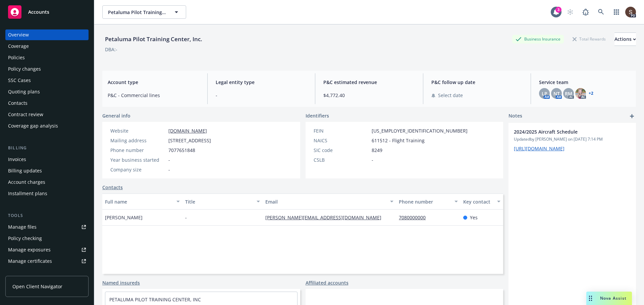  Describe the element at coordinates (625, 39) in the screenshot. I see `div: Actions` at that location.